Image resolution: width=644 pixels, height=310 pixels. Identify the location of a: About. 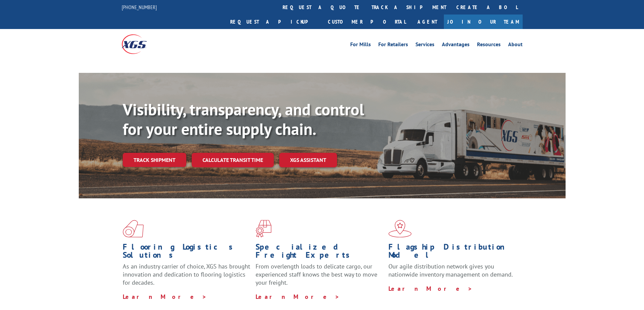
(515, 46).